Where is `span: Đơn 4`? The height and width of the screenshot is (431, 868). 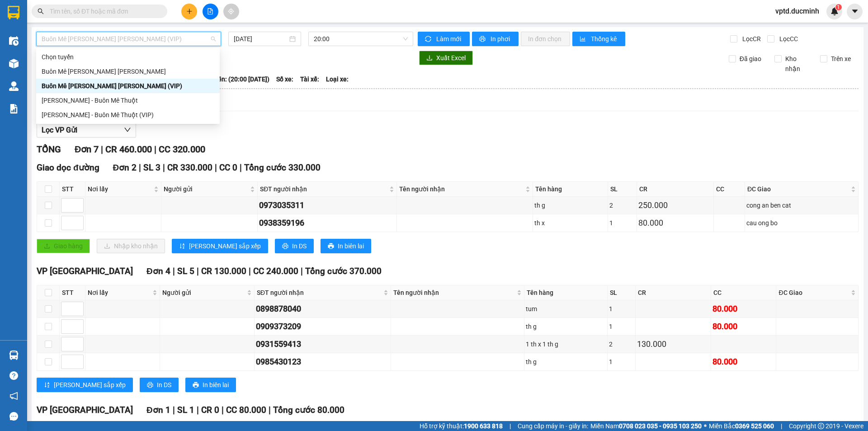 span: Đơn 4 is located at coordinates (159, 270).